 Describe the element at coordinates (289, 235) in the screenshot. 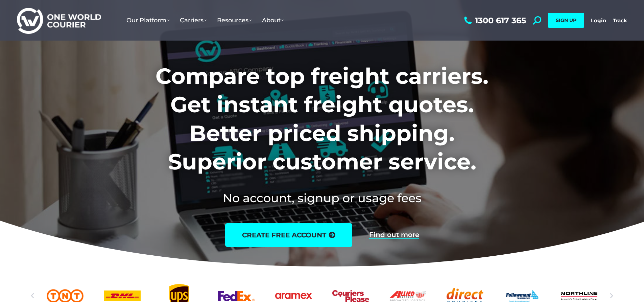

I see `a: create free account` at that location.